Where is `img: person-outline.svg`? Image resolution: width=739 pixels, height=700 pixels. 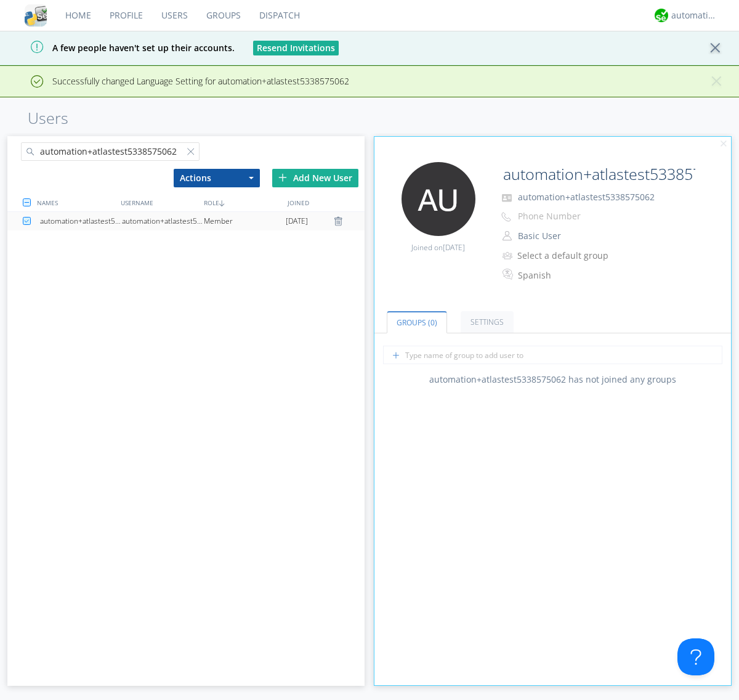 img: person-outline.svg is located at coordinates (507, 236).